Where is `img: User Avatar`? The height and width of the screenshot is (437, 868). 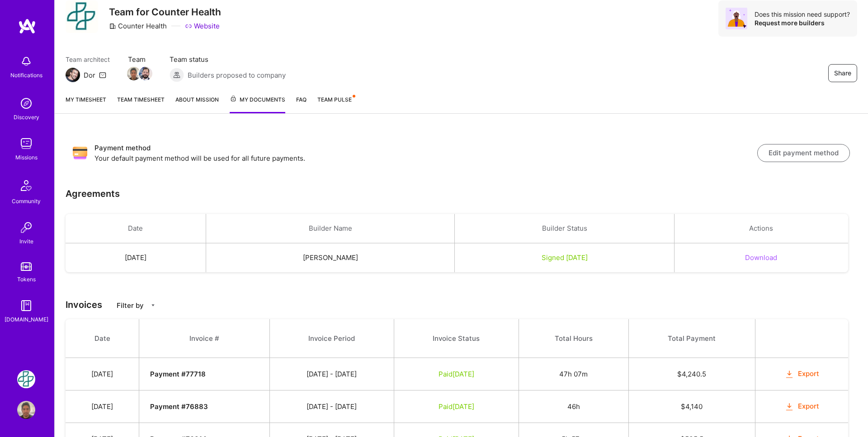 img: User Avatar is located at coordinates (26, 410).